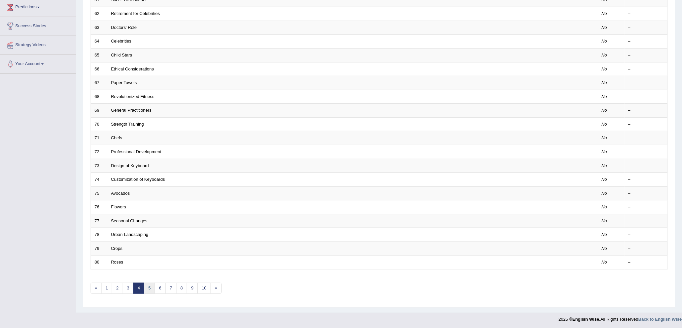 This screenshot has height=328, width=682. What do you see at coordinates (660, 319) in the screenshot?
I see `strong: Back to English Wise` at bounding box center [660, 319].